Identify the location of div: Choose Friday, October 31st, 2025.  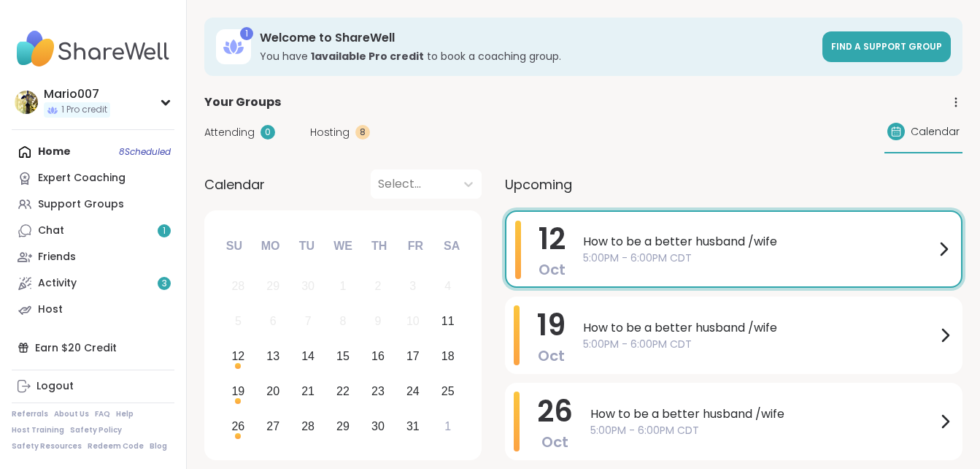
(412, 426).